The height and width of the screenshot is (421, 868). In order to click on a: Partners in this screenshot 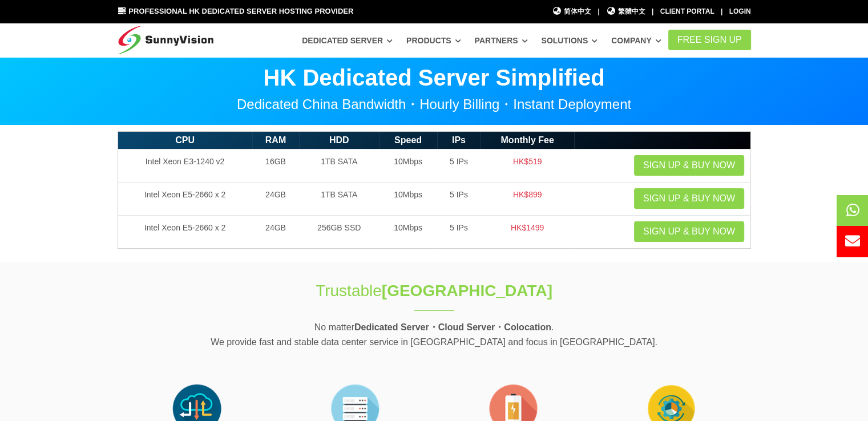, I will do `click(501, 41)`.